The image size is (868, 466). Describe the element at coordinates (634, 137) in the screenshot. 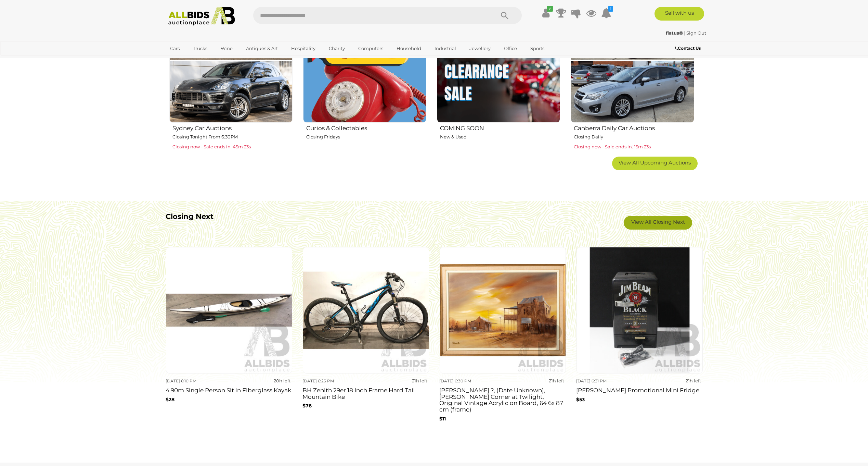

I see `p: Closing Daily` at that location.